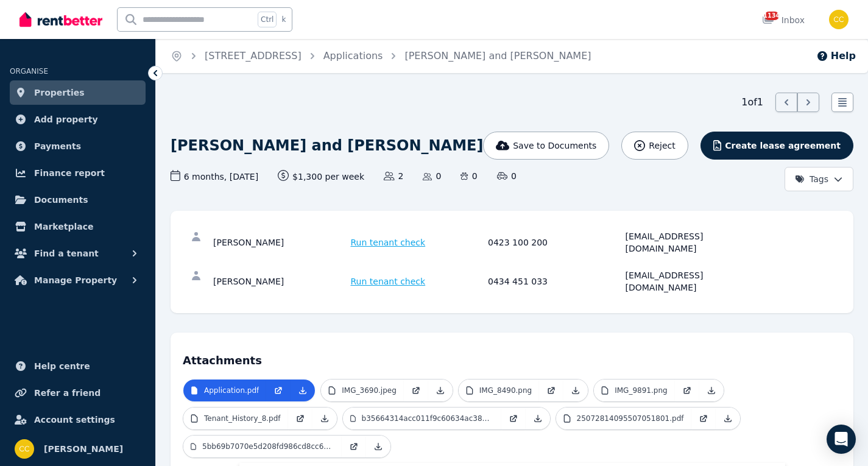 The image size is (868, 466). I want to click on button: Manage Property, so click(77, 281).